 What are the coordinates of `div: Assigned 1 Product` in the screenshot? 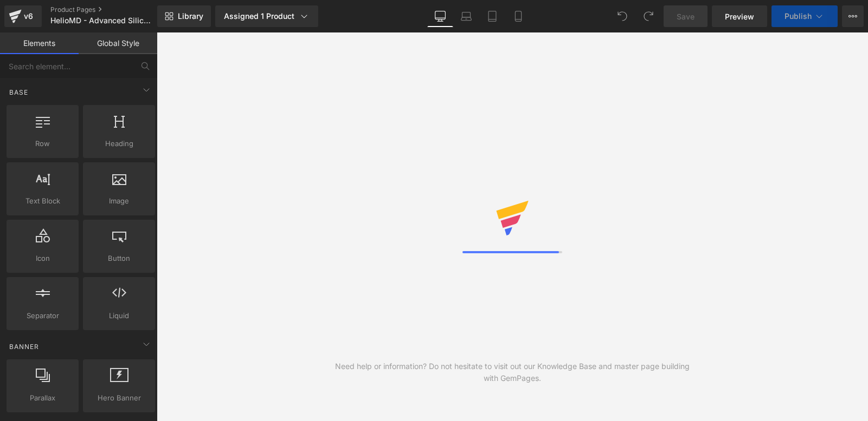 It's located at (266, 16).